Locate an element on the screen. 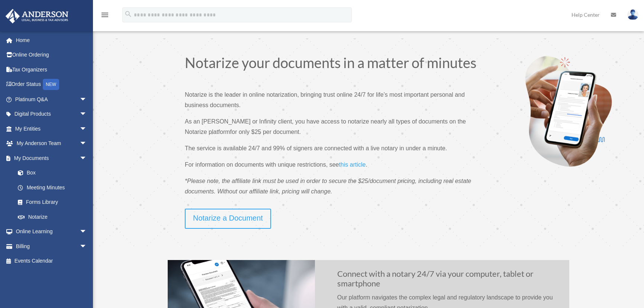  a: Platinum Q&Aarrow_drop_down is located at coordinates (51, 99).